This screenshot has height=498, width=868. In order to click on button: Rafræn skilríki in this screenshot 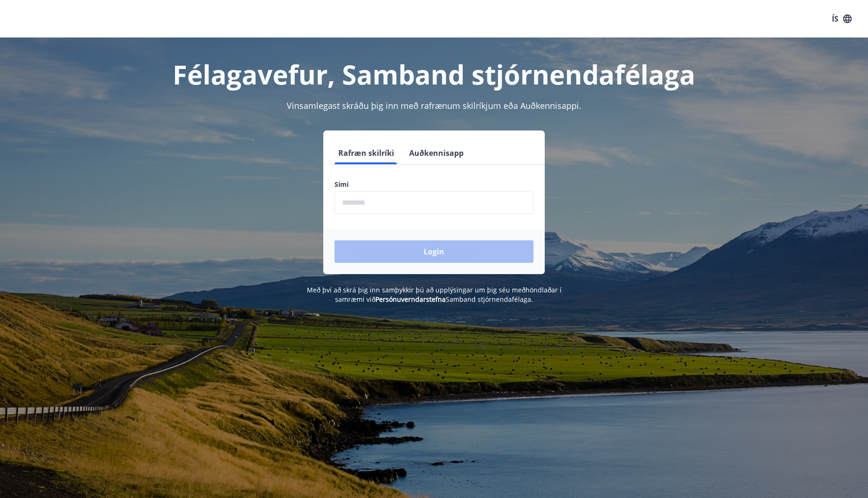, I will do `click(366, 153)`.